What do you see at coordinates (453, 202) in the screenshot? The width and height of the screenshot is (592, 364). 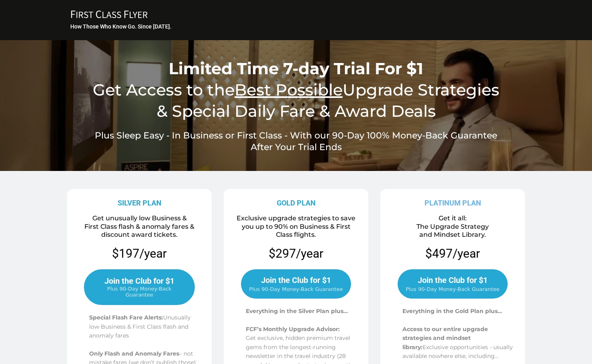 I see `strong: PLATINUM PLAN` at bounding box center [453, 202].